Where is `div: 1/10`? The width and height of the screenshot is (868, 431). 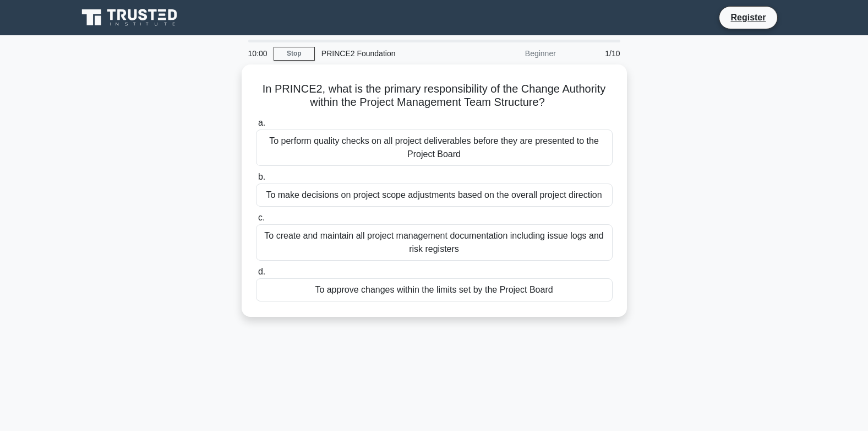
div: 1/10 is located at coordinates (595, 53).